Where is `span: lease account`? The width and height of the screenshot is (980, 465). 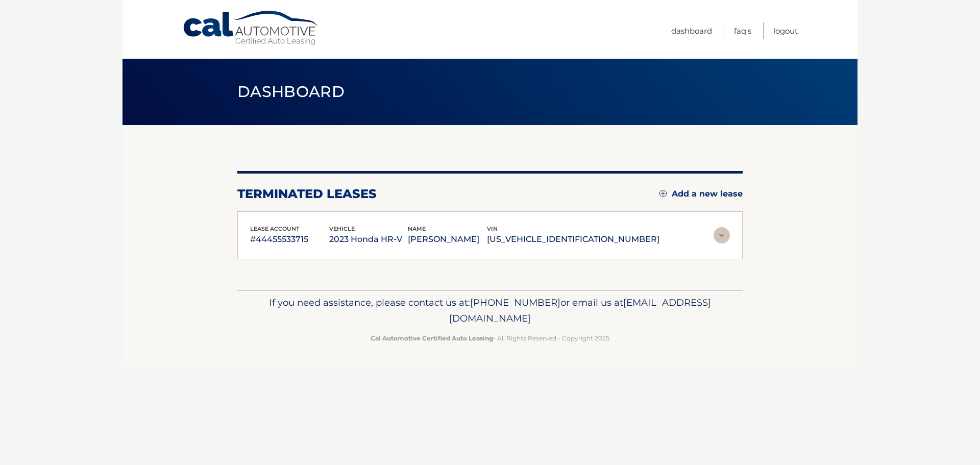
span: lease account is located at coordinates (275, 229).